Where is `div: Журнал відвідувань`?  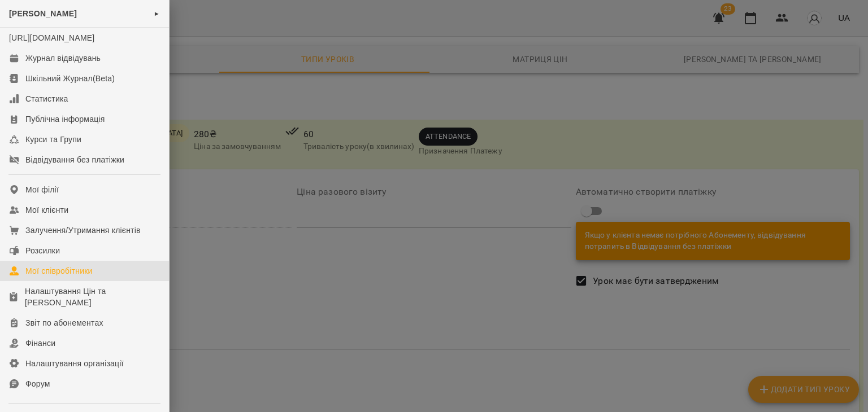
div: Журнал відвідувань is located at coordinates (63, 58).